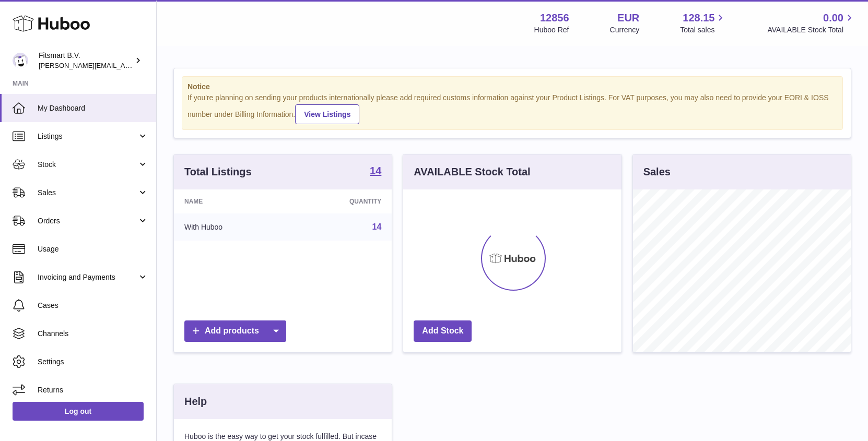 The height and width of the screenshot is (441, 868). Describe the element at coordinates (93, 306) in the screenshot. I see `span: Cases` at that location.